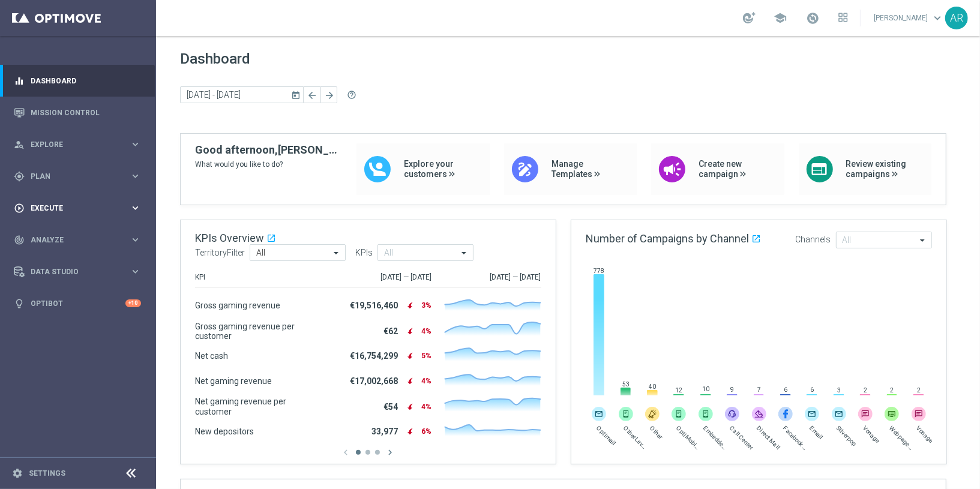  I want to click on div: equalizer Dashboard, so click(78, 81).